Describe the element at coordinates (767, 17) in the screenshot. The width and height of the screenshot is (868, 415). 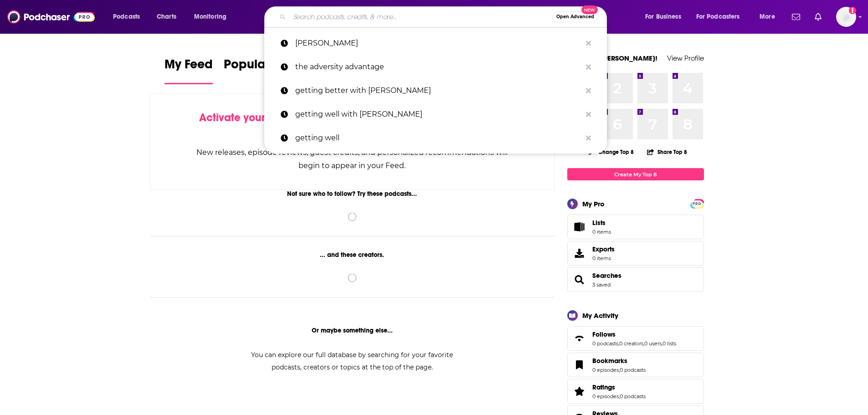
I see `span: More` at that location.